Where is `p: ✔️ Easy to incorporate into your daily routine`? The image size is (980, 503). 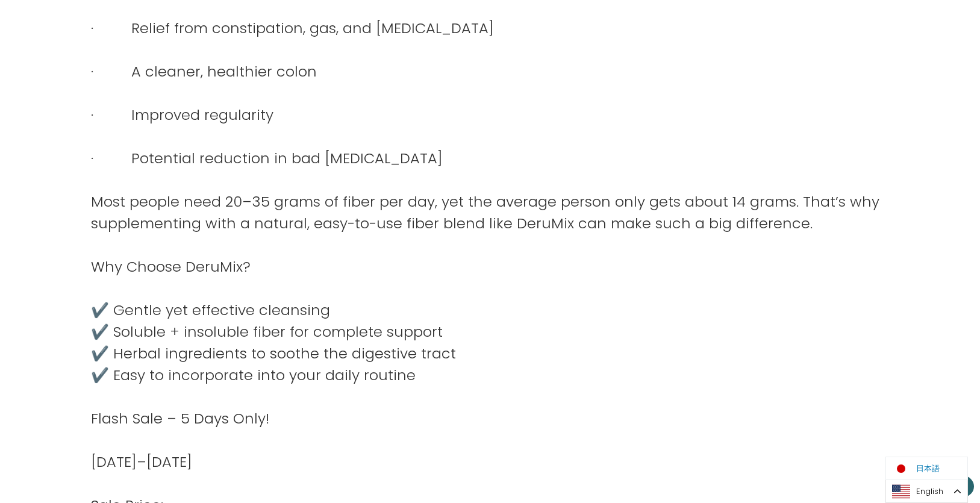 p: ✔️ Easy to incorporate into your daily routine is located at coordinates (490, 375).